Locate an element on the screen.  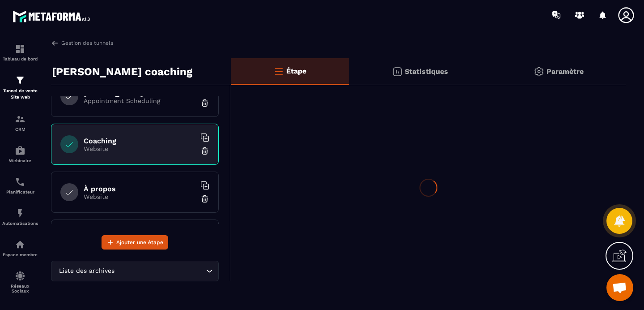
span: Liste des archives is located at coordinates (87, 271).